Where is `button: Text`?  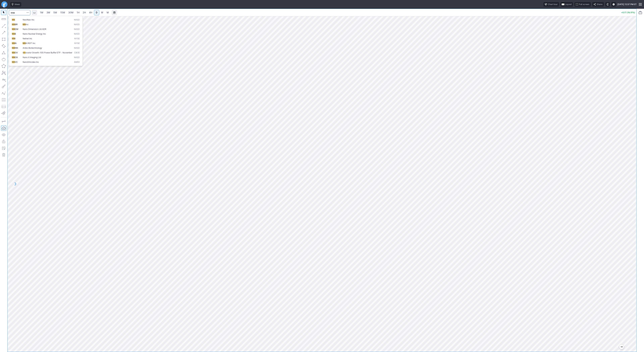 button: Text is located at coordinates (4, 80).